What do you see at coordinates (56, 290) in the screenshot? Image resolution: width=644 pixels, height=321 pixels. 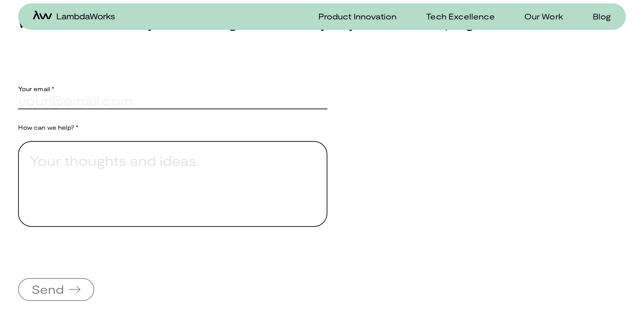 I see `button: Send` at bounding box center [56, 290].